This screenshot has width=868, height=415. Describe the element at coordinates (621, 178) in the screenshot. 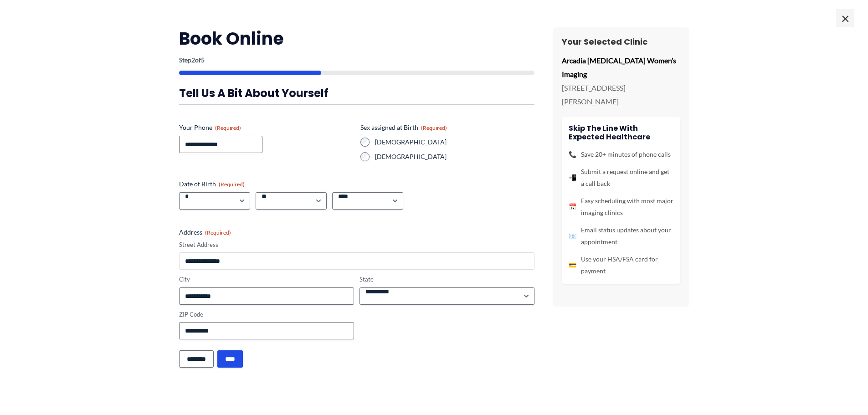

I see `li: Submit a request online and get a call back` at that location.